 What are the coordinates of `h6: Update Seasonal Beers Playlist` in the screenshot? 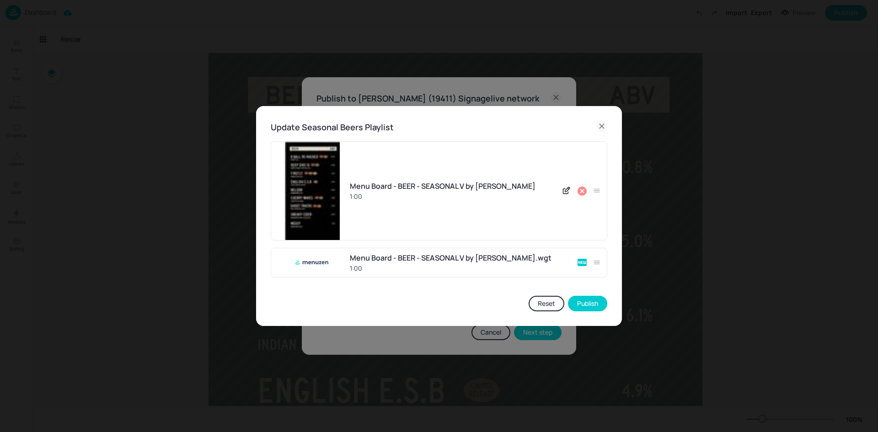 It's located at (332, 127).